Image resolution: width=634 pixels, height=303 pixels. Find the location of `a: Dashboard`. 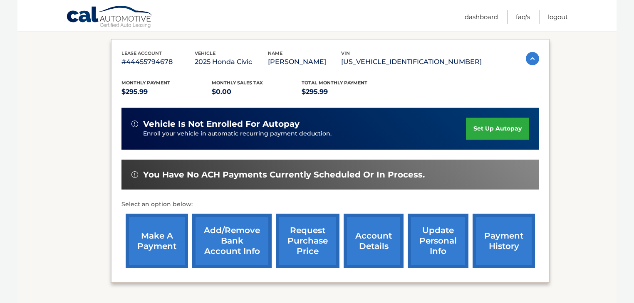

a: Dashboard is located at coordinates (481, 17).